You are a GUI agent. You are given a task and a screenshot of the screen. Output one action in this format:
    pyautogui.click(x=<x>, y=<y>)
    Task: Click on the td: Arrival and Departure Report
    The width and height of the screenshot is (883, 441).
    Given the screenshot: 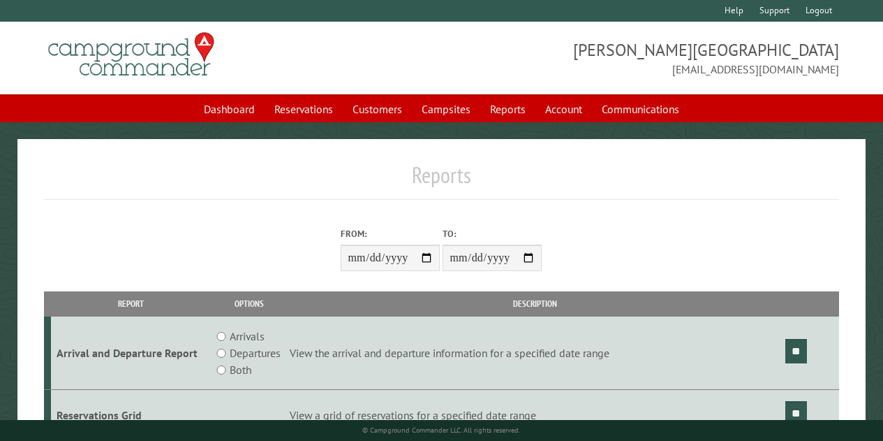 What is the action you would take?
    pyautogui.click(x=131, y=353)
    